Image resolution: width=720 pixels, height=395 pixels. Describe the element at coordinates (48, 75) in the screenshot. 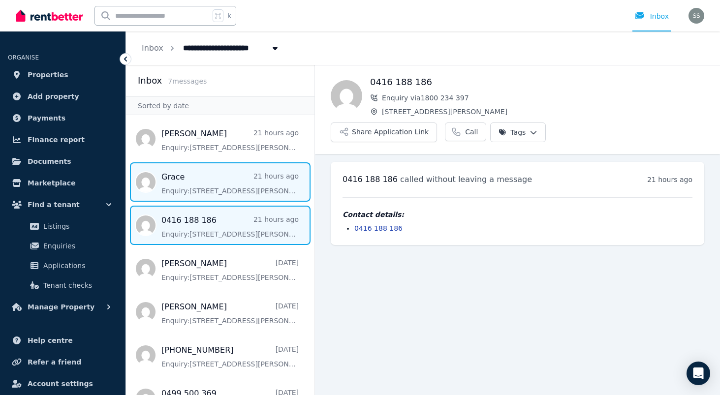

I see `span: Properties` at that location.